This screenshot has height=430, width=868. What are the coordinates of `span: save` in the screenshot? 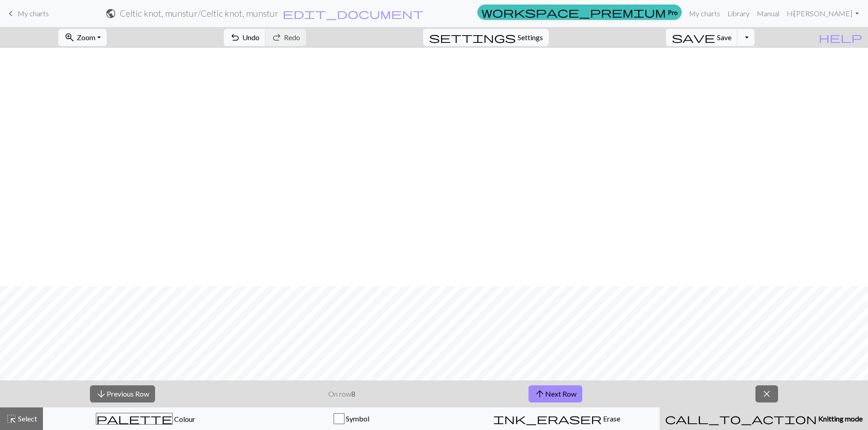 It's located at (693, 37).